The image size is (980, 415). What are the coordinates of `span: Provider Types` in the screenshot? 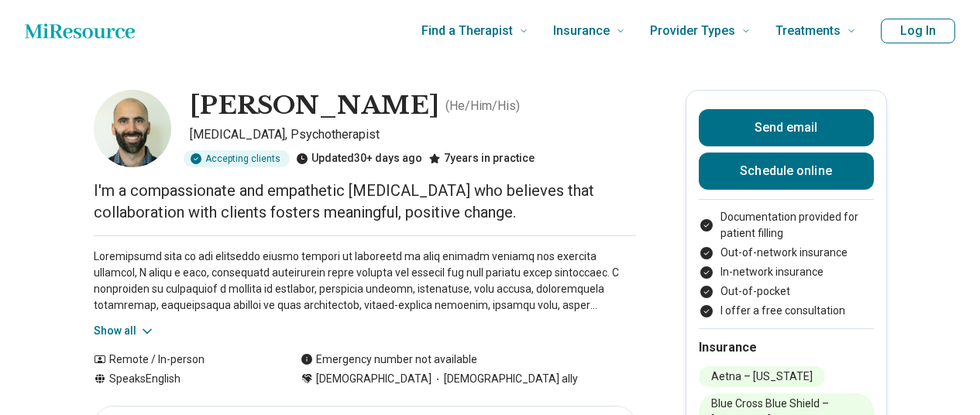 It's located at (692, 31).